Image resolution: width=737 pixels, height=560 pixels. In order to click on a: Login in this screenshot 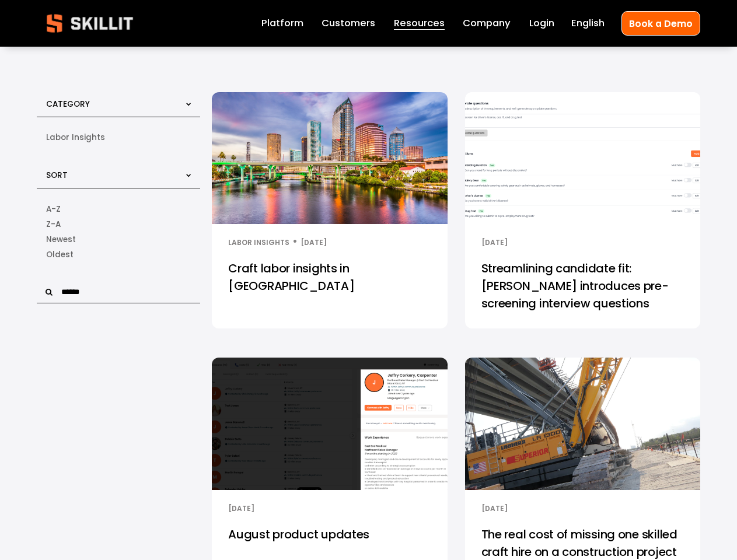, I will do `click(541, 23)`.